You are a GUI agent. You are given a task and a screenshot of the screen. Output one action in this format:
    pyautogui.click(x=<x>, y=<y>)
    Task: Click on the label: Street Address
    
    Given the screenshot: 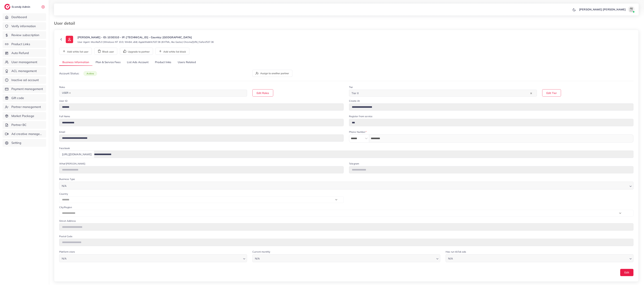 What is the action you would take?
    pyautogui.click(x=67, y=221)
    